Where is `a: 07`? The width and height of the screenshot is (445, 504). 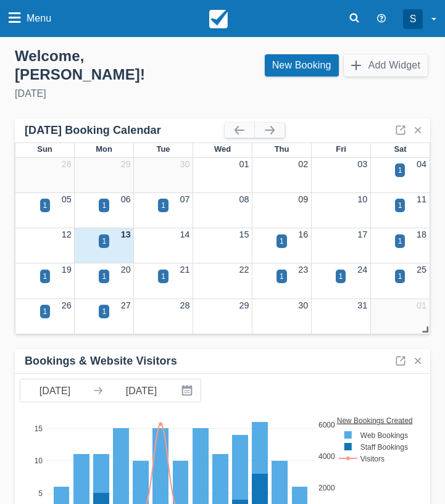 a: 07 is located at coordinates (185, 200).